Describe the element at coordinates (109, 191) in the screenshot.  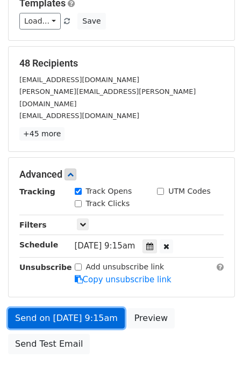
I see `label: Track Opens` at that location.